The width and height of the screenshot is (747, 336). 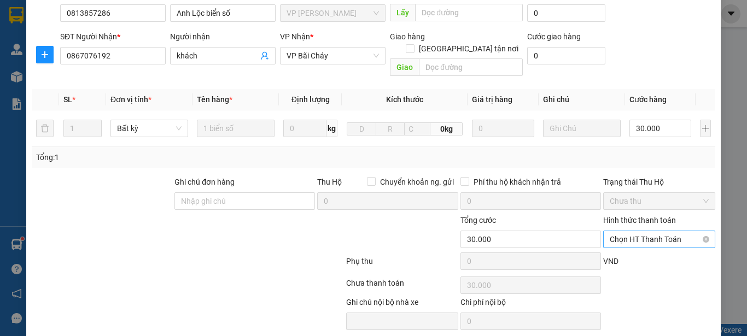 What do you see at coordinates (648, 100) in the screenshot?
I see `span: Cước hàng` at bounding box center [648, 100].